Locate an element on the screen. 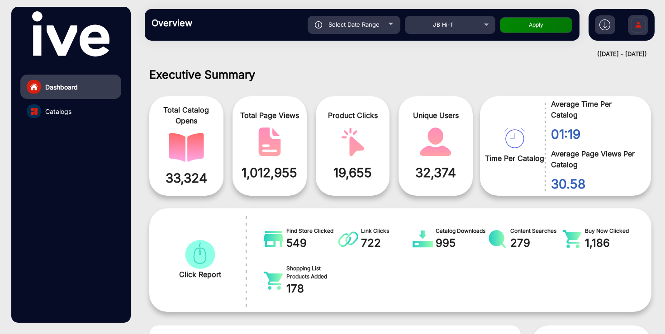 Image resolution: width=665 pixels, height=334 pixels. img: Sign%20Up.svg is located at coordinates (638, 26).